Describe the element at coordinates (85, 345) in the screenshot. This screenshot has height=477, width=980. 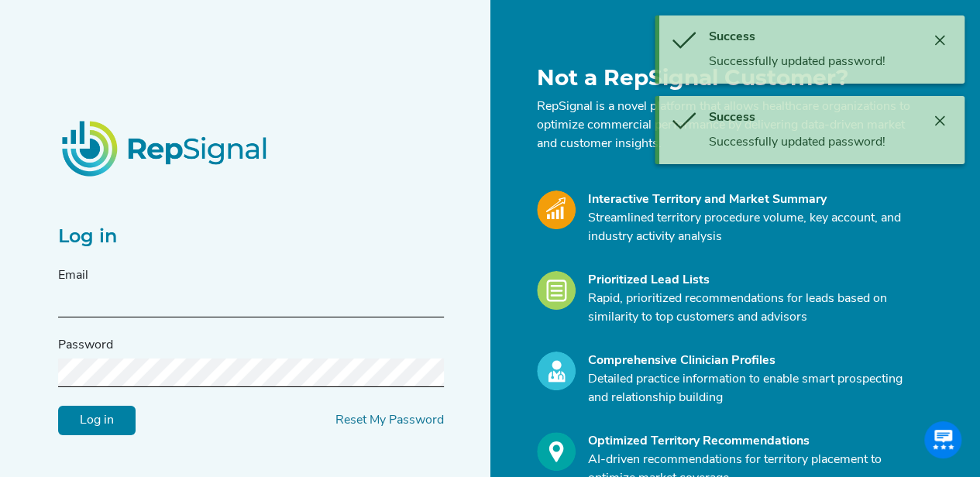
I see `label: Password` at that location.